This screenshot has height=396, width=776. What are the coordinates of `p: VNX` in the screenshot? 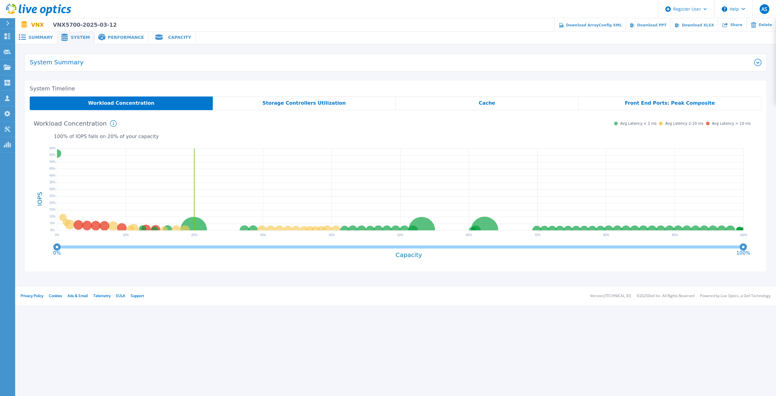 It's located at (74, 25).